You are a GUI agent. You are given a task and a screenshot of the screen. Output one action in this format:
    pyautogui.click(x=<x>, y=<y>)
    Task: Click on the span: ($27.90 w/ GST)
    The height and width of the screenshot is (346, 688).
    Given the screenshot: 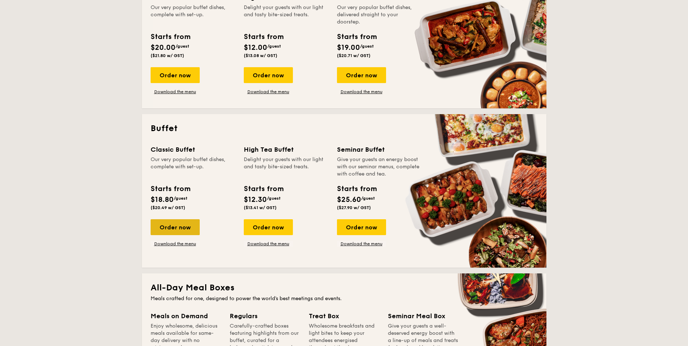 What is the action you would take?
    pyautogui.click(x=354, y=208)
    